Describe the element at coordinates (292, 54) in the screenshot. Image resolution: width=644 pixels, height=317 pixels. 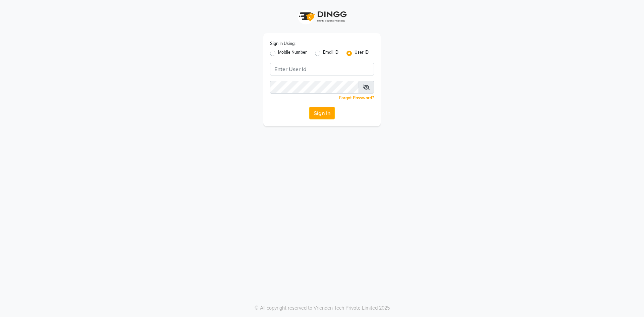
I see `label: Mobile Number` at that location.